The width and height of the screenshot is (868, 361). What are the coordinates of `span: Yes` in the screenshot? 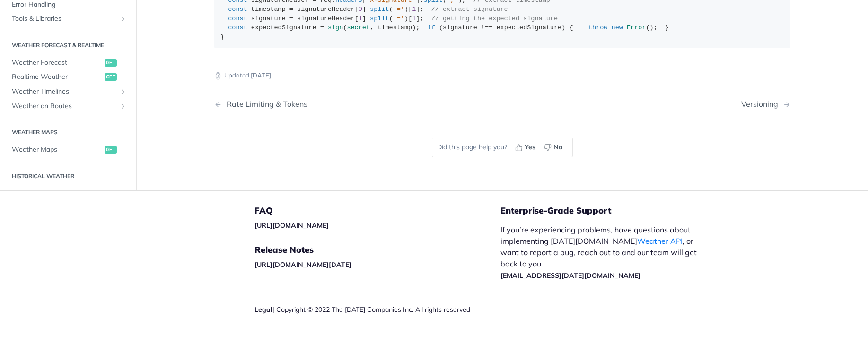 It's located at (530, 147).